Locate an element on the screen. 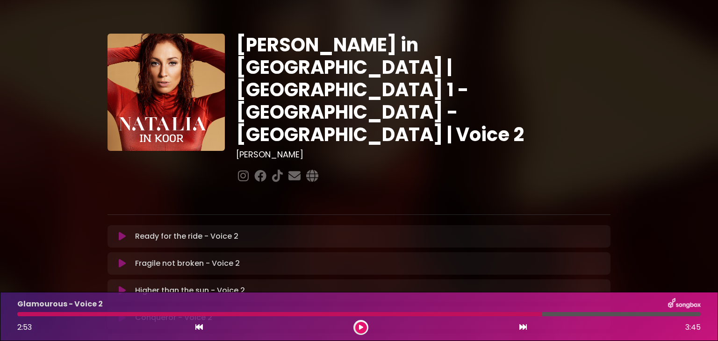  span: 2:53 is located at coordinates (24, 327).